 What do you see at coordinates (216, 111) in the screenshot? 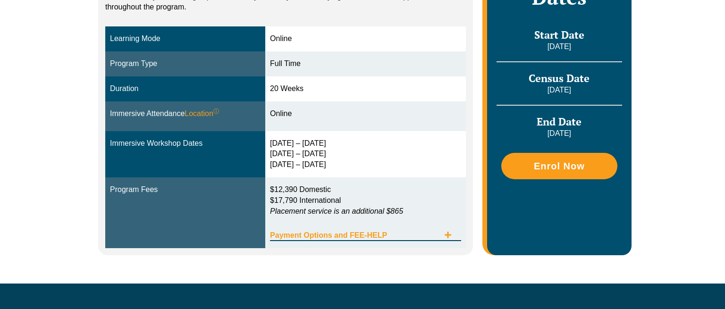
I see `sup: ⓘ` at bounding box center [216, 111].